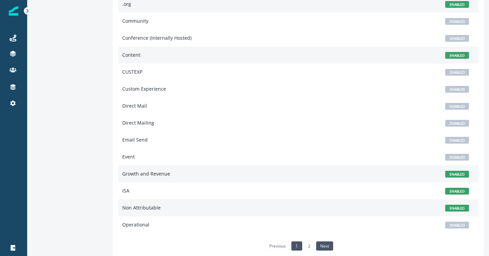  Describe the element at coordinates (298, 246) in the screenshot. I see `ul: Pagination` at that location.